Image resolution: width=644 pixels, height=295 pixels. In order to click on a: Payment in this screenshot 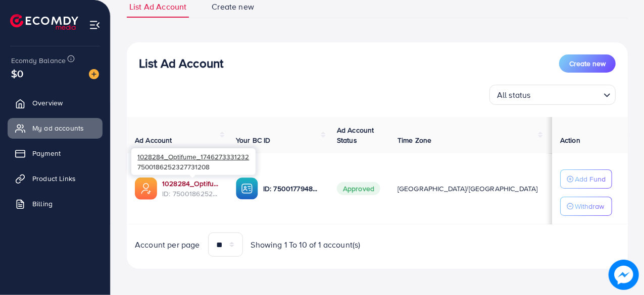, I will do `click(55, 153)`.